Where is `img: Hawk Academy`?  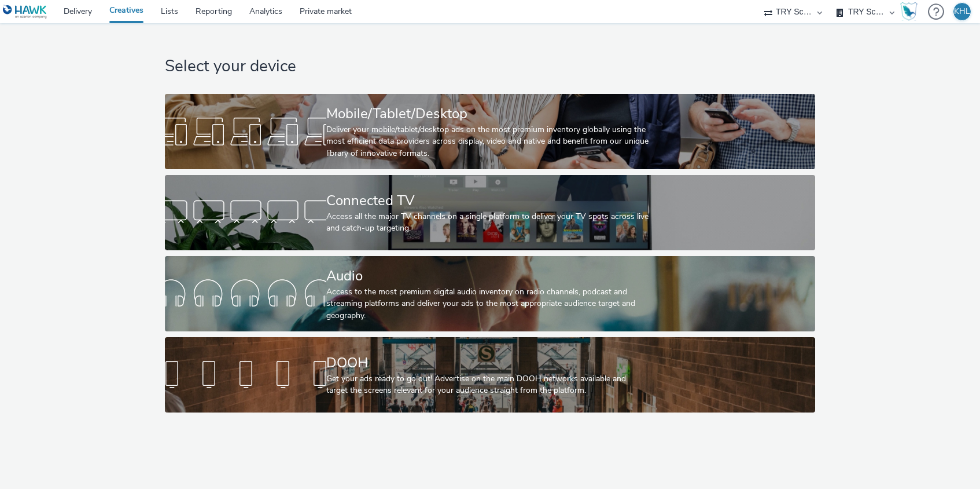 img: Hawk Academy is located at coordinates (909, 12).